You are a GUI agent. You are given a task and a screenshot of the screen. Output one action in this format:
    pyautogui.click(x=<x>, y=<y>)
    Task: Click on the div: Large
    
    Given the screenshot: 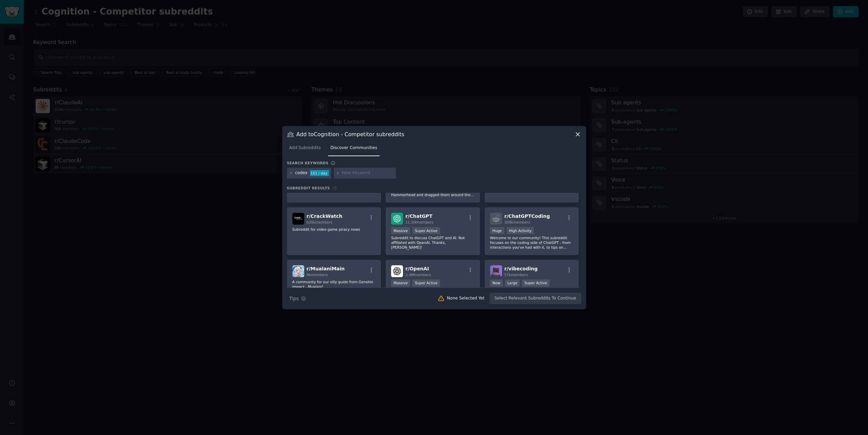 What is the action you would take?
    pyautogui.click(x=512, y=283)
    